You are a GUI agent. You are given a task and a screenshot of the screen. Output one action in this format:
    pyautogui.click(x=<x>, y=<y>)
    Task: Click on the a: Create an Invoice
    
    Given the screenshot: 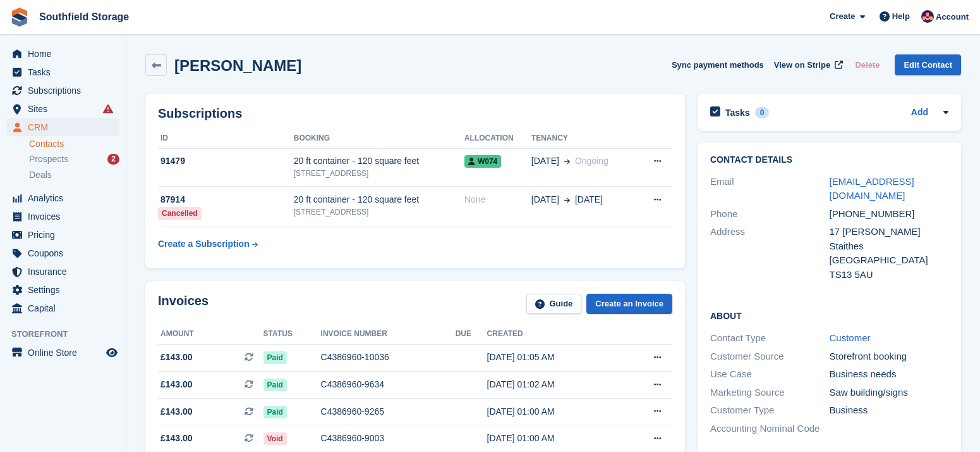 What is the action you would take?
    pyautogui.click(x=629, y=303)
    